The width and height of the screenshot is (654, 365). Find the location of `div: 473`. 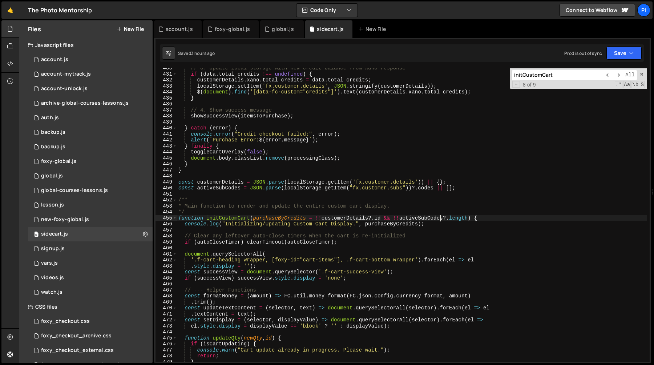

div: 473 is located at coordinates (166, 326).